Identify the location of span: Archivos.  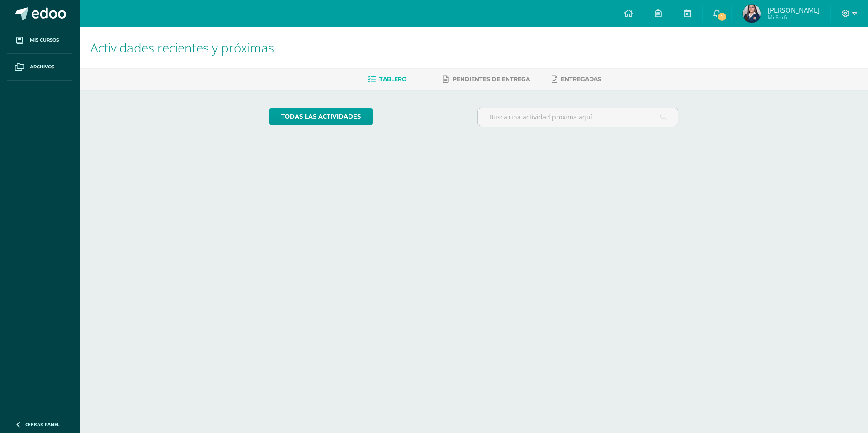
(42, 67).